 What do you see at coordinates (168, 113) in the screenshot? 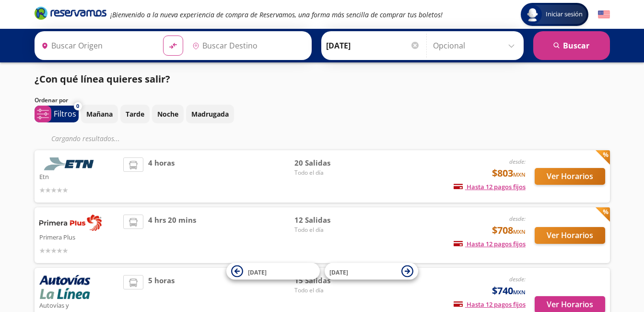
I see `button: Noche` at bounding box center [168, 113].